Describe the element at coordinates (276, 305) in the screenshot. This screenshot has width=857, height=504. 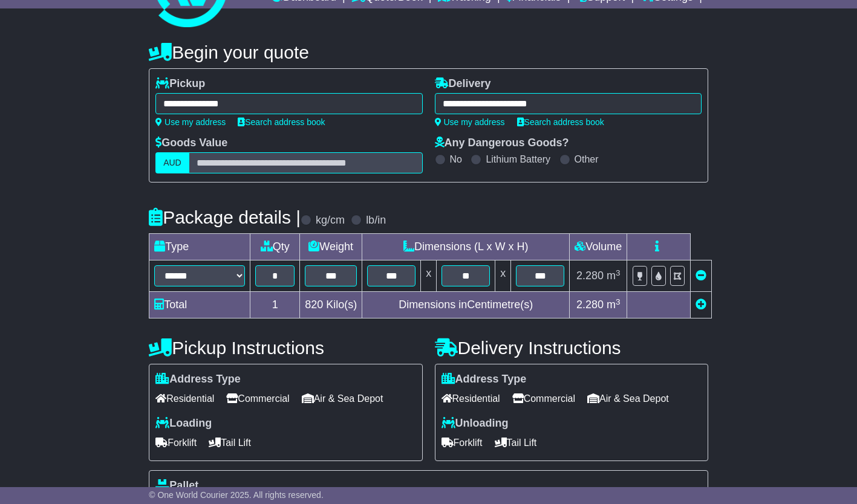
I see `td: 1` at that location.